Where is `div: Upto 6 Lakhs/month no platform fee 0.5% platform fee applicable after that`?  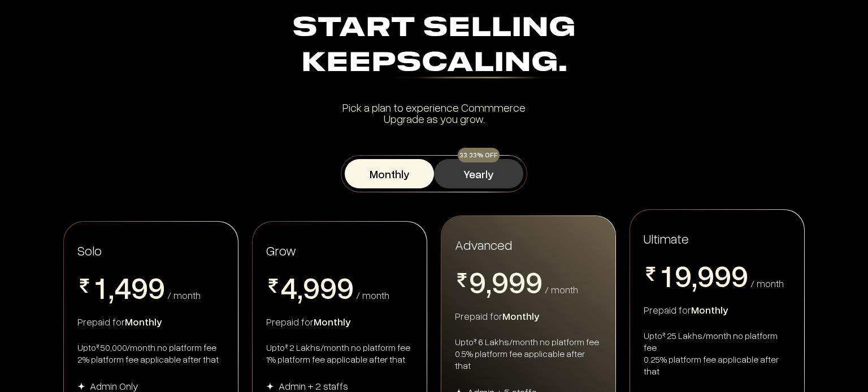 div: Upto 6 Lakhs/month no platform fee 0.5% platform fee applicable after that is located at coordinates (528, 354).